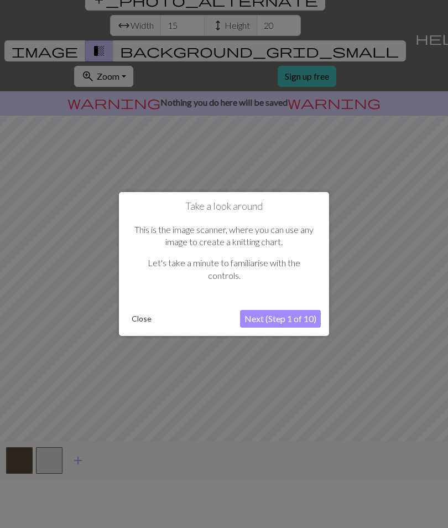  I want to click on div: Take a look around, so click(224, 264).